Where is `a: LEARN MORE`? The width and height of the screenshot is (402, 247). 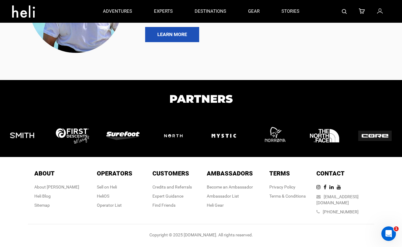 a: LEARN MORE is located at coordinates (172, 35).